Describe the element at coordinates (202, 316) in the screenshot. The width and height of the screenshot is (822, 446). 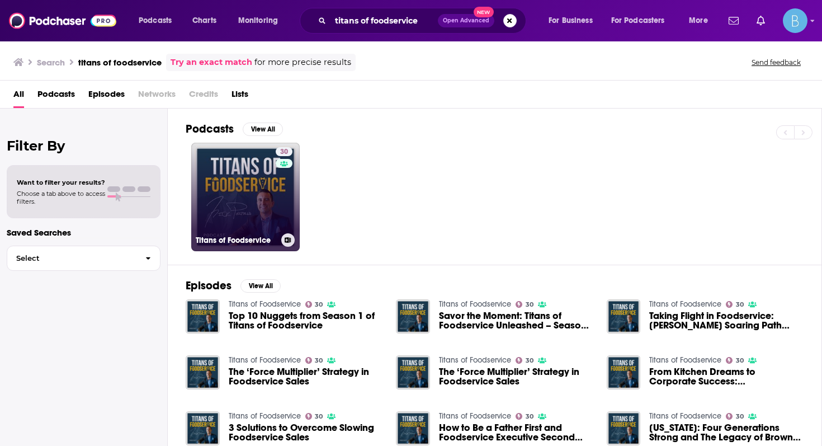
I see `img: Top 10 Nuggets from Season 1 of Titans of Foodservice` at that location.